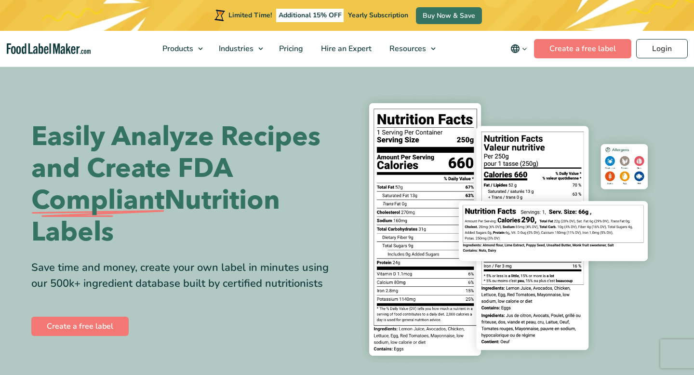 The height and width of the screenshot is (375, 694). I want to click on h1: Easily Analyze Recipes and Create FDA Nutrition Labels, so click(185, 184).